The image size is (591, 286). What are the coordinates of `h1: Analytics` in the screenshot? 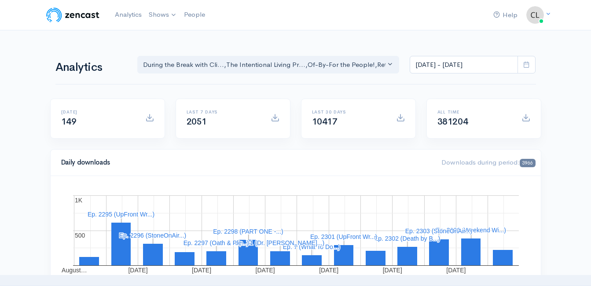 It's located at (91, 67).